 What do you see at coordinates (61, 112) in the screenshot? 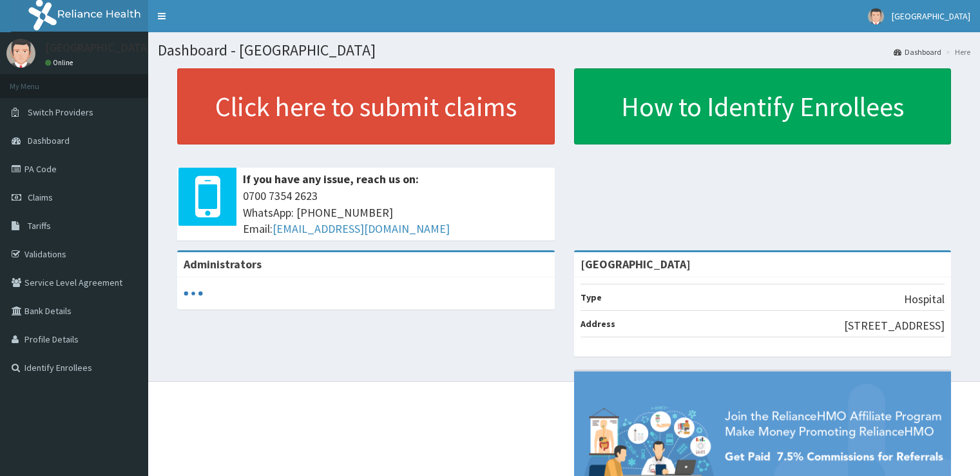
I see `span: Switch Providers` at bounding box center [61, 112].